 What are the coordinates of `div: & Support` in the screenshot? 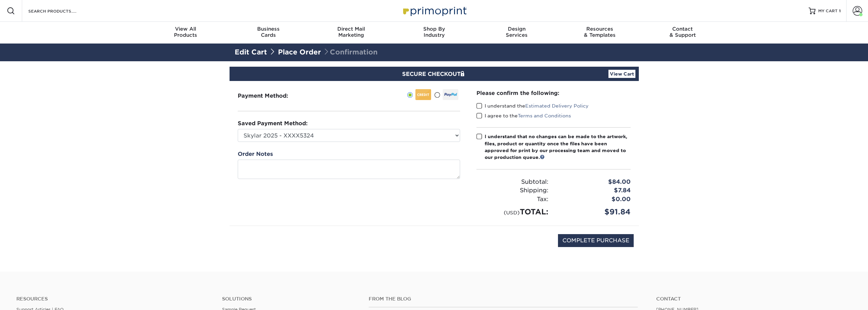 It's located at (683, 32).